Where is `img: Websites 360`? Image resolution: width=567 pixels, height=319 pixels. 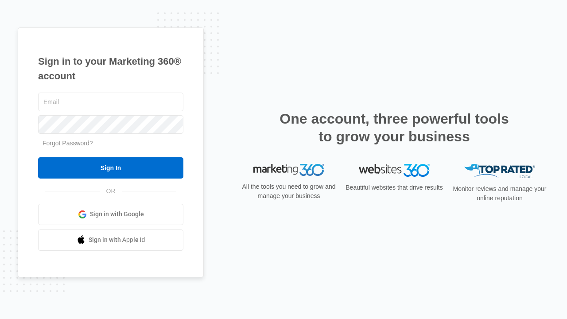 img: Websites 360 is located at coordinates (394, 170).